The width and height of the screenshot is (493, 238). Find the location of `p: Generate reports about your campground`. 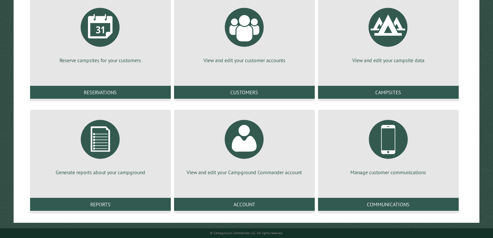

p: Generate reports about your campground is located at coordinates (100, 172).